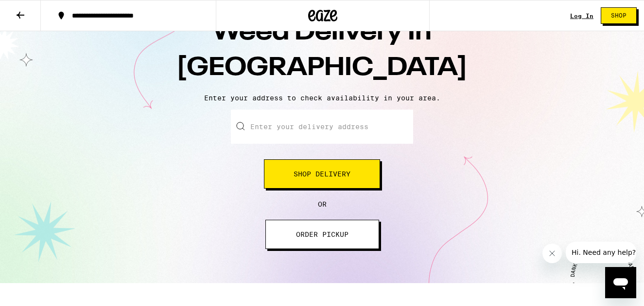 The width and height of the screenshot is (644, 306). I want to click on span: OR, so click(322, 204).